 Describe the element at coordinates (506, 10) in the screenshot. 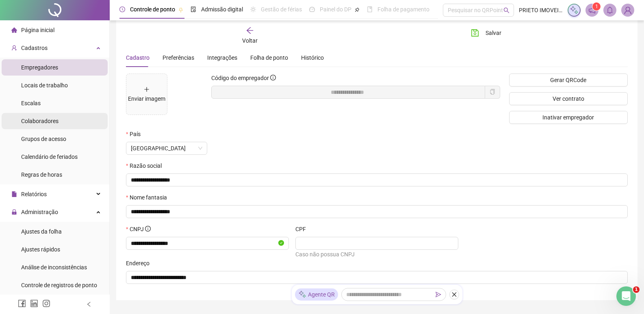

I see `span: search` at that location.